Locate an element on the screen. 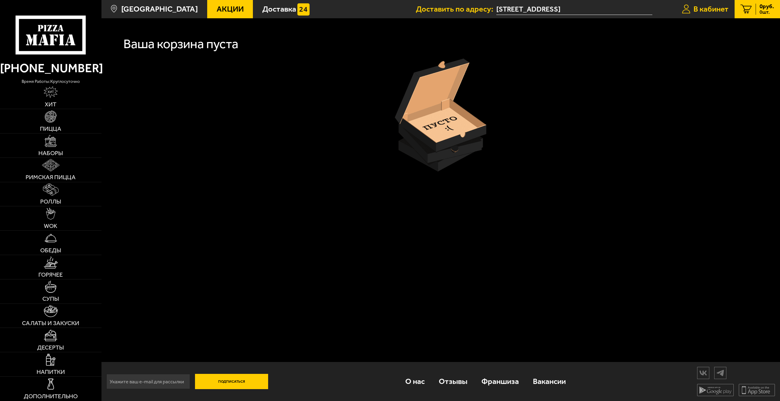 The width and height of the screenshot is (780, 401). a: Вакансии is located at coordinates (550, 381).